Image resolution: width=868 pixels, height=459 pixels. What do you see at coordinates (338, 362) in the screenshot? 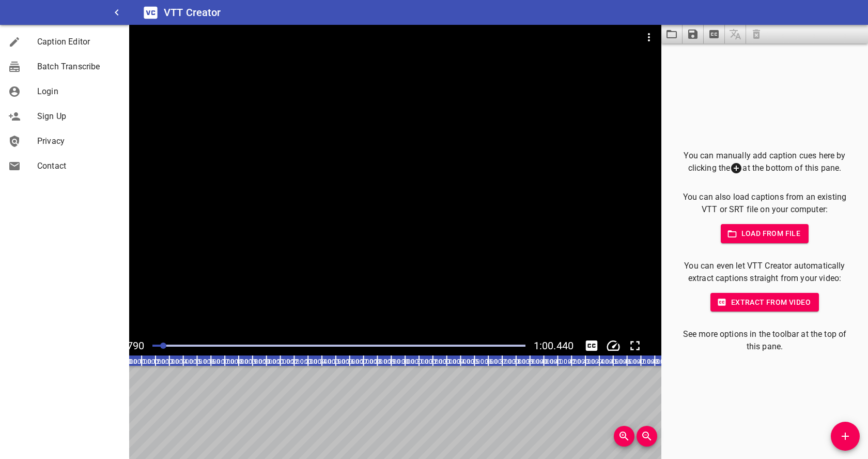
I see `text: 00:25.000` at bounding box center [338, 362].